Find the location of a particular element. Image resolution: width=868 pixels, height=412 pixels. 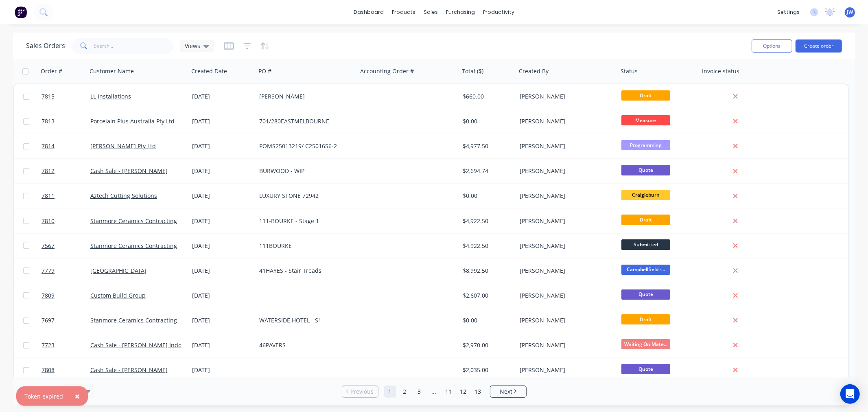

a: Page 13 is located at coordinates (478, 391).